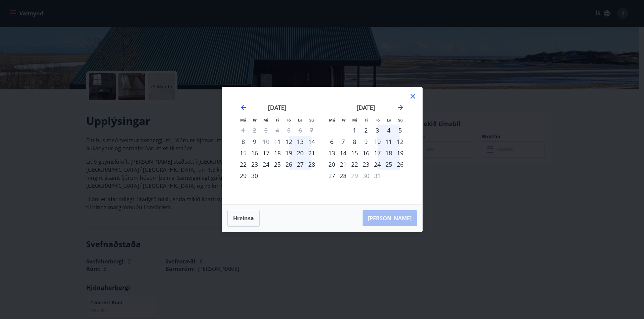 The height and width of the screenshot is (319, 644). Describe the element at coordinates (278, 153) in the screenshot. I see `td: Choose fimmtudagur, 18. september 2025 as your check-in date. It’s available.` at that location.